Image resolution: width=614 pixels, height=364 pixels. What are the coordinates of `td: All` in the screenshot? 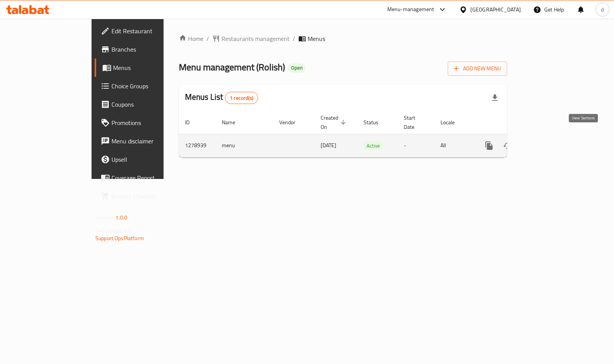 It's located at (454, 145).